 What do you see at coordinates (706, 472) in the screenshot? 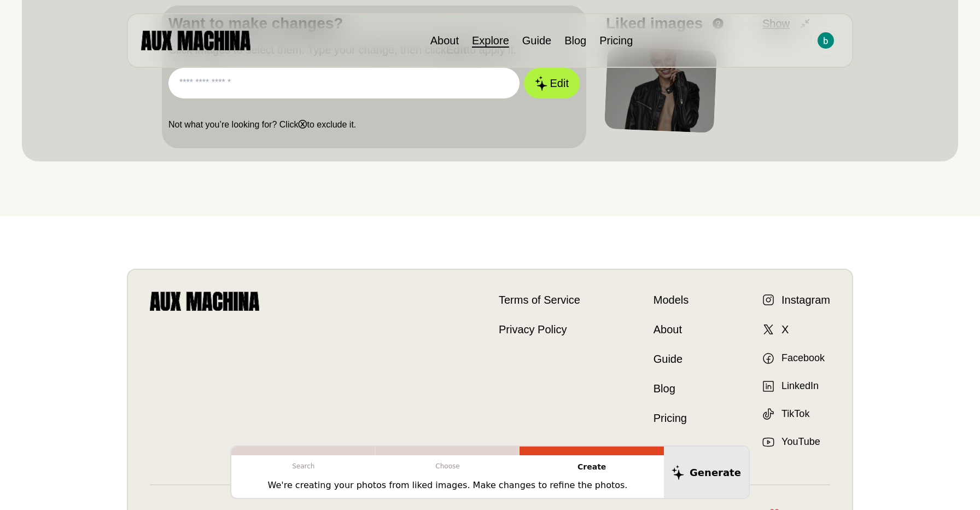
I see `button: Generate` at bounding box center [706, 472].